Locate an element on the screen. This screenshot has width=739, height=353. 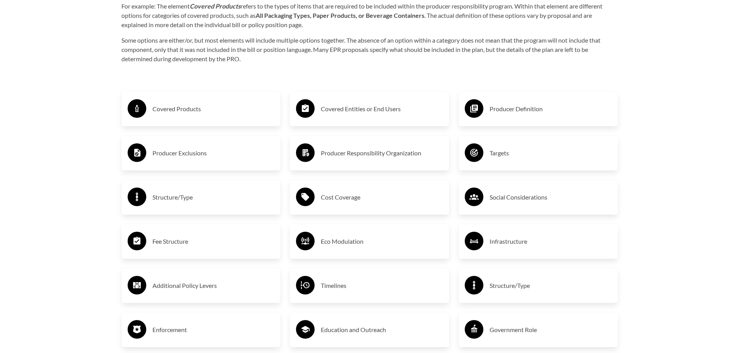
h3: Infrastructure is located at coordinates (550, 242).